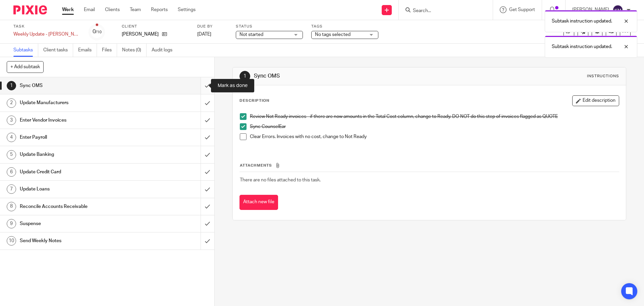 This screenshot has width=644, height=306. Describe the element at coordinates (78, 224) in the screenshot. I see `h1: Suspense` at that location.